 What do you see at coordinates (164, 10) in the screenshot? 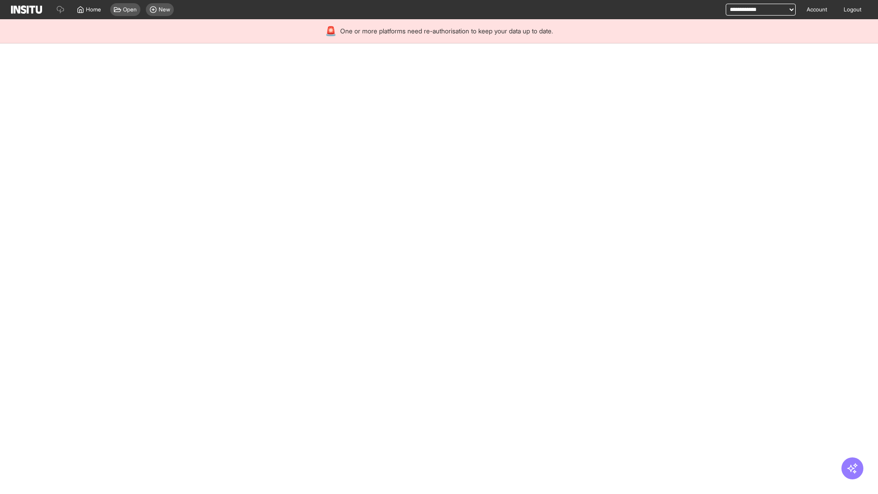
I see `span: New` at bounding box center [164, 10].